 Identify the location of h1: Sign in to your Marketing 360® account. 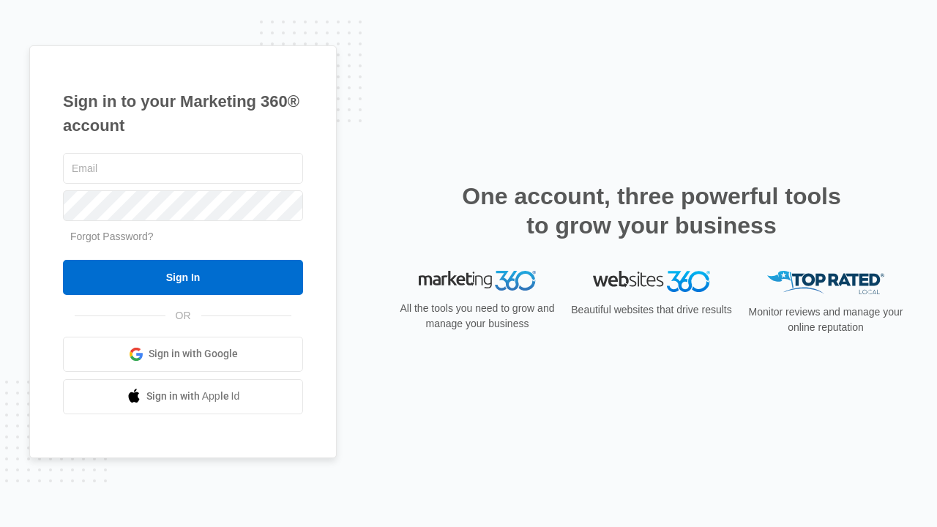
(183, 113).